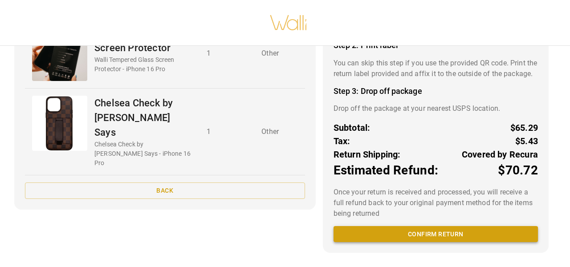  Describe the element at coordinates (518, 171) in the screenshot. I see `p: $70.72` at that location.